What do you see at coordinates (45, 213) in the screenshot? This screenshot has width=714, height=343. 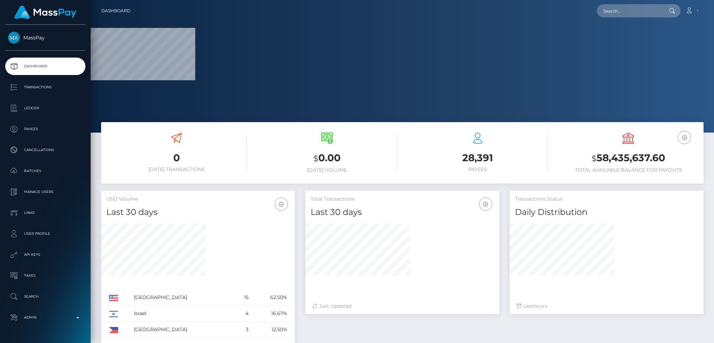 I see `p: Links` at bounding box center [45, 213].